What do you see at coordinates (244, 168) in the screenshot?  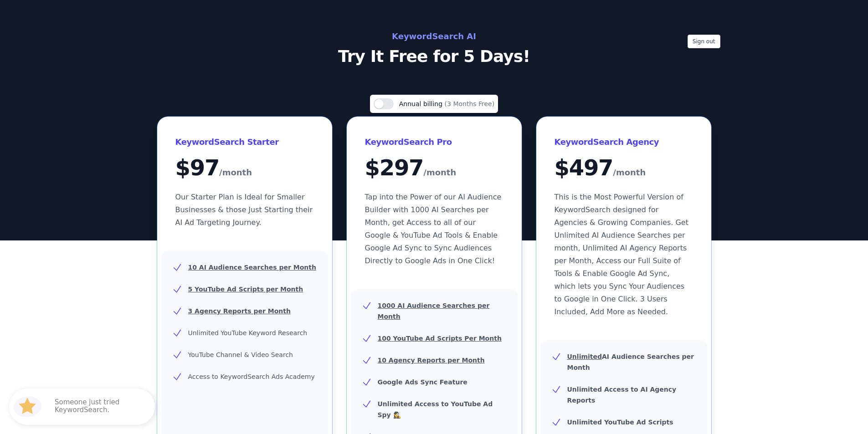 I see `div: $ 97` at bounding box center [244, 168].